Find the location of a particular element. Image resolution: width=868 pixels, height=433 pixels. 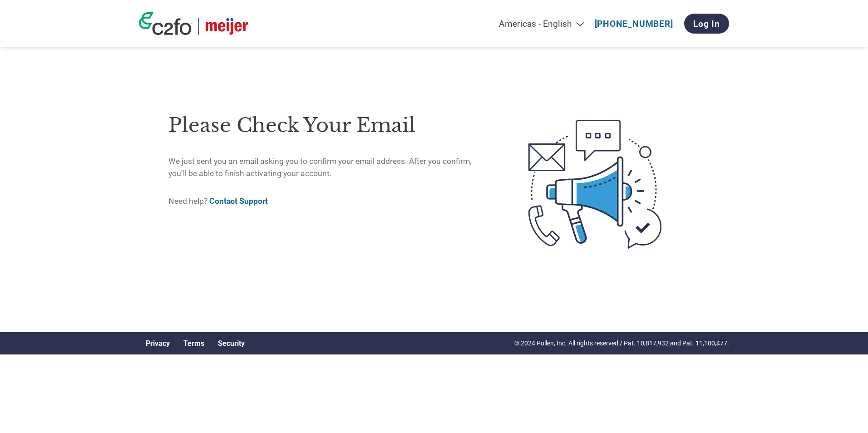

img: open-email is located at coordinates (595, 184).